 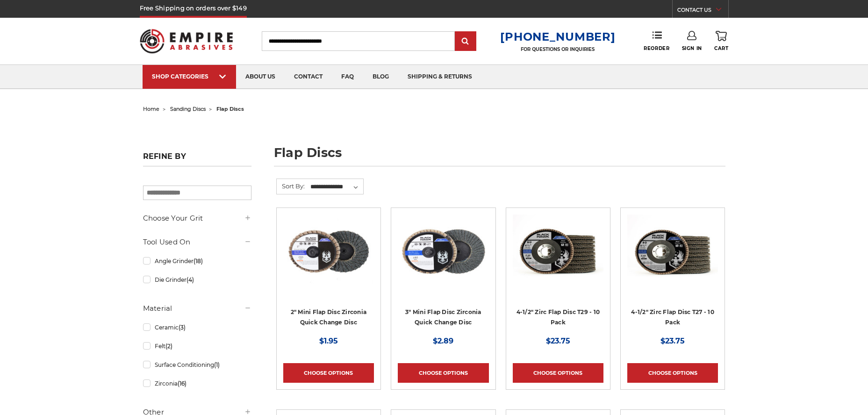 I want to click on a: CONTACT US, so click(x=703, y=11).